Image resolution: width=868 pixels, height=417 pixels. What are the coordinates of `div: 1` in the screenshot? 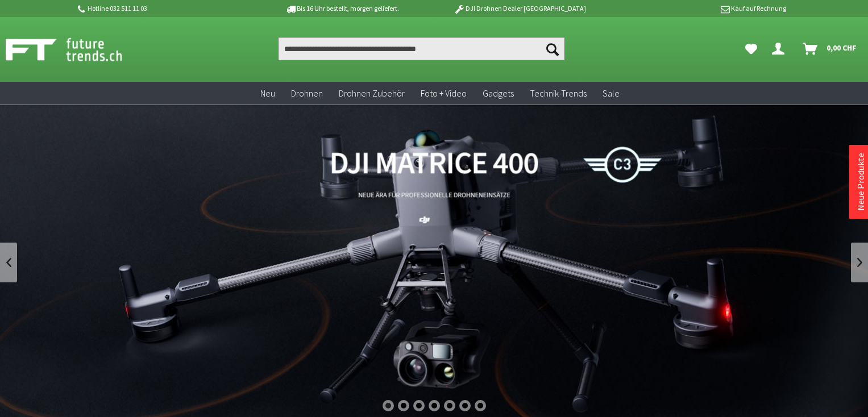 It's located at (388, 406).